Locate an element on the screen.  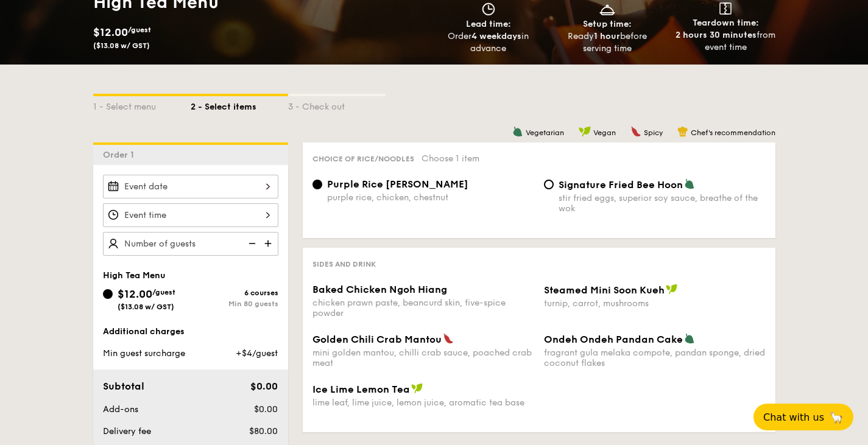
img: icon-teardown.65201eee.svg is located at coordinates (725, 9).